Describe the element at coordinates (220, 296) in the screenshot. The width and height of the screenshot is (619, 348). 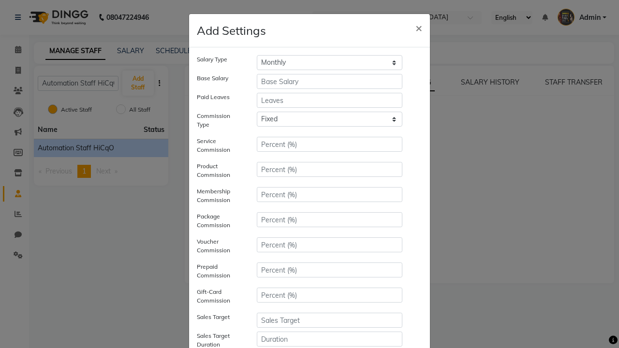
I see `label: Gift-Card Commission` at that location.